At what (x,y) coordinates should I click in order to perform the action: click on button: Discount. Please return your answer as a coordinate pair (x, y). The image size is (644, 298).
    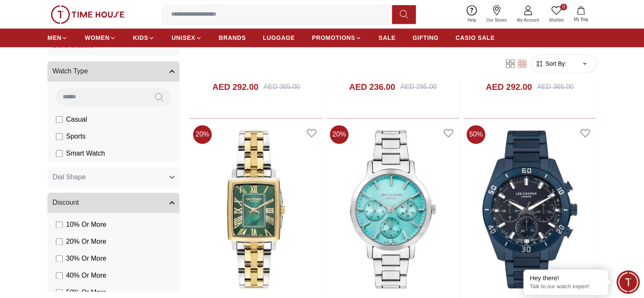
    Looking at the image, I should click on (113, 203).